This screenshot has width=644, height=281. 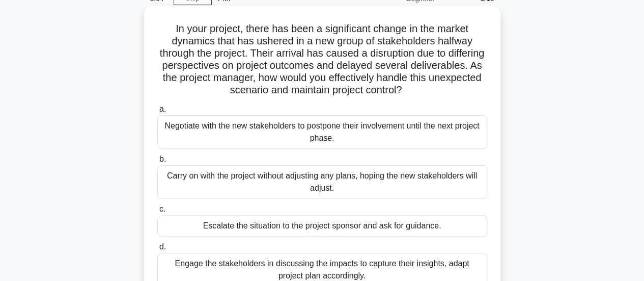 I want to click on div: Carry on with the project without adjusting any plans, hoping the new stakeholders will adjust., so click(x=322, y=182).